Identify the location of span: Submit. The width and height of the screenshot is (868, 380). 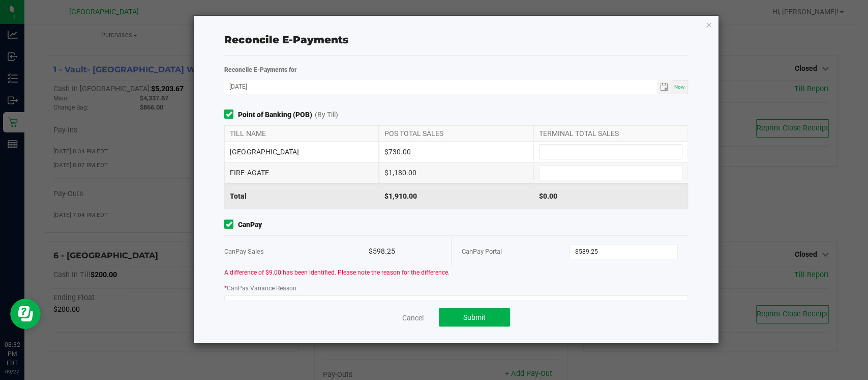
(474, 317).